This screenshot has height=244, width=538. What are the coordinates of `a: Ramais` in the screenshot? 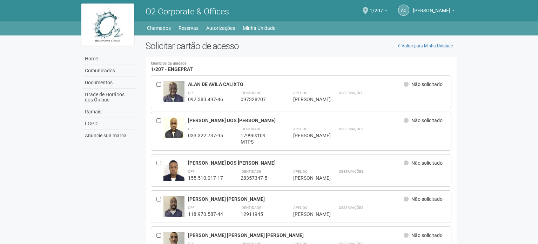 It's located at (109, 112).